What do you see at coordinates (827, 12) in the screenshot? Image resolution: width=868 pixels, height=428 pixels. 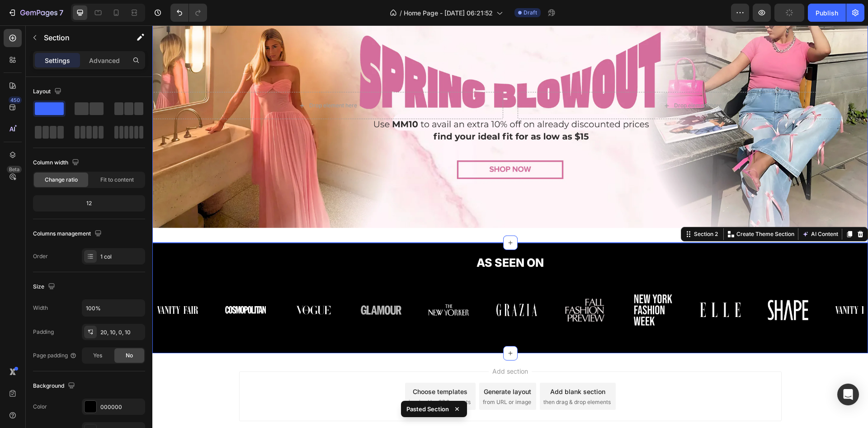 I see `button: Publish` at bounding box center [827, 12].